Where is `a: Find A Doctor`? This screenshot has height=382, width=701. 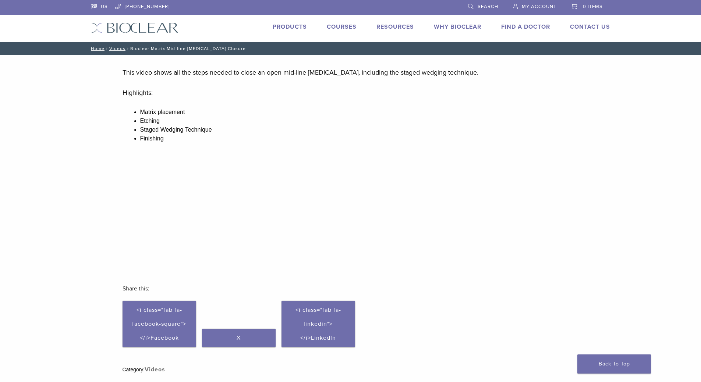
a: Find A Doctor is located at coordinates (525, 27).